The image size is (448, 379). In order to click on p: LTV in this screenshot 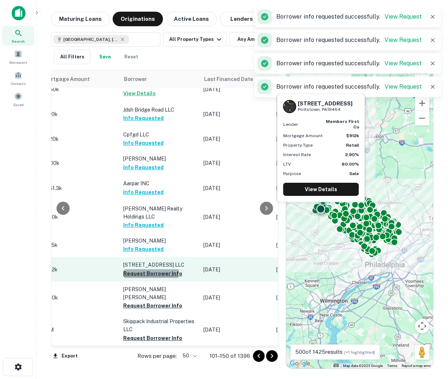, I will do `click(287, 164)`.